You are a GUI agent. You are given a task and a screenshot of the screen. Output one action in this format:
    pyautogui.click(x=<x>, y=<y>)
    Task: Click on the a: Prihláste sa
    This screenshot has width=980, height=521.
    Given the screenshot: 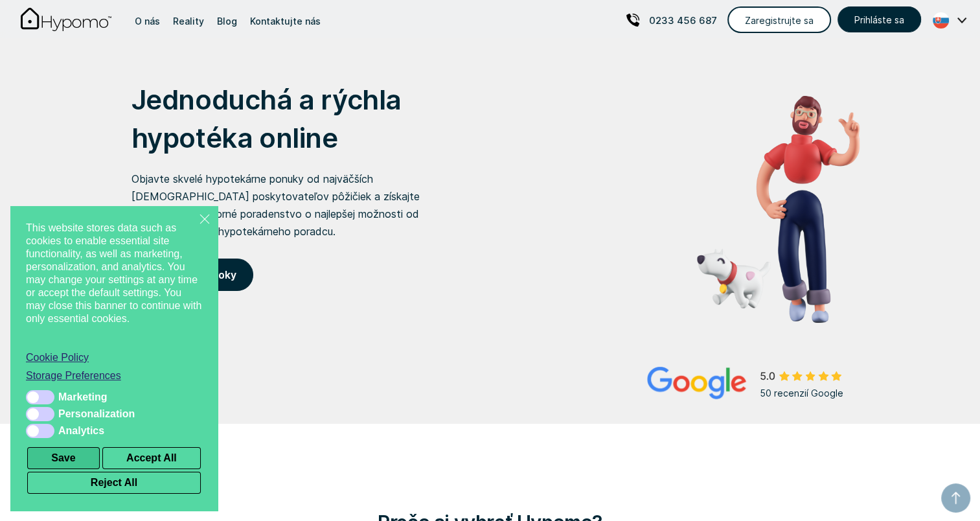 What is the action you would take?
    pyautogui.click(x=879, y=20)
    